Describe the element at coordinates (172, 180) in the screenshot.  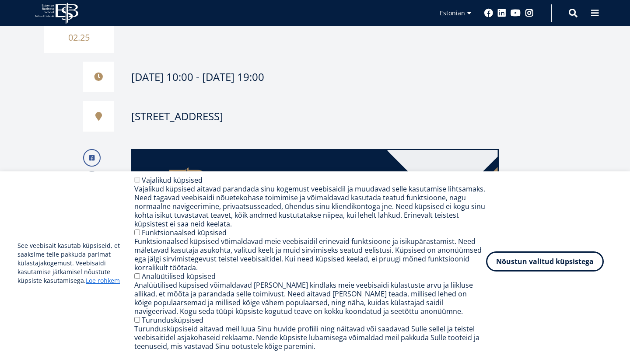
I see `label: Vajalikud küpsised` at that location.